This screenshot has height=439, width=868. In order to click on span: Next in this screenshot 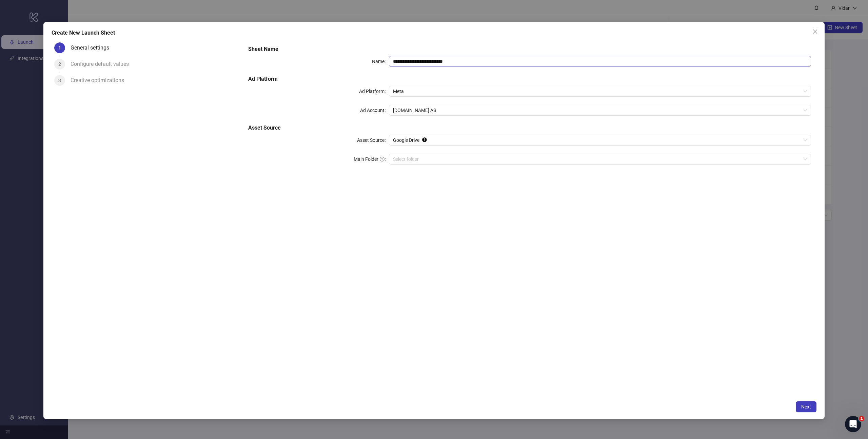, I will do `click(805, 407)`.